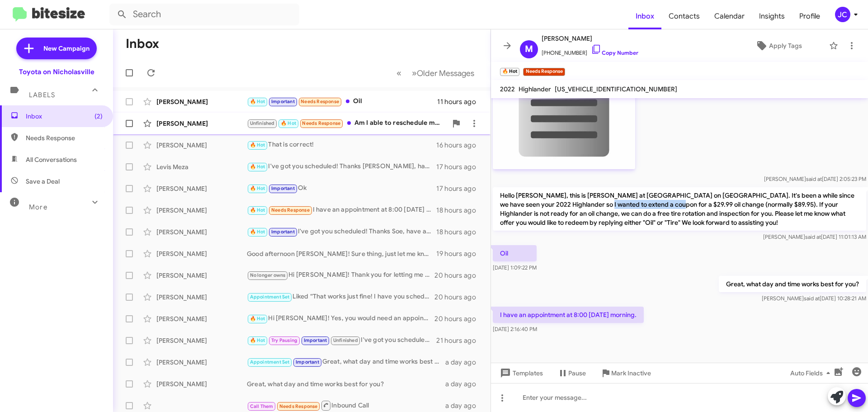 The height and width of the screenshot is (412, 868). I want to click on span: Auto Fields, so click(812, 373).